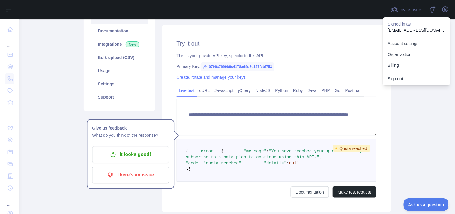 The width and height of the screenshot is (455, 214). What do you see at coordinates (417, 44) in the screenshot?
I see `a: Account settings` at bounding box center [417, 44].